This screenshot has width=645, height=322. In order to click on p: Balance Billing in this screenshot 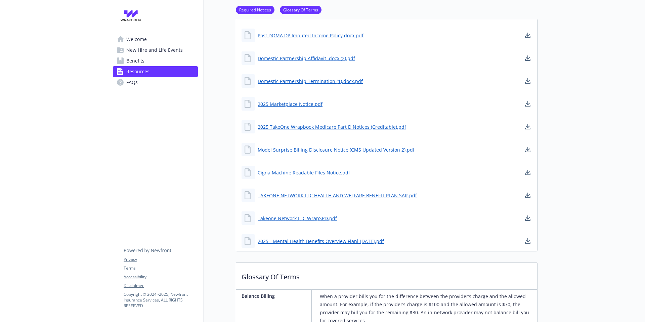, I will do `click(275, 296)`.